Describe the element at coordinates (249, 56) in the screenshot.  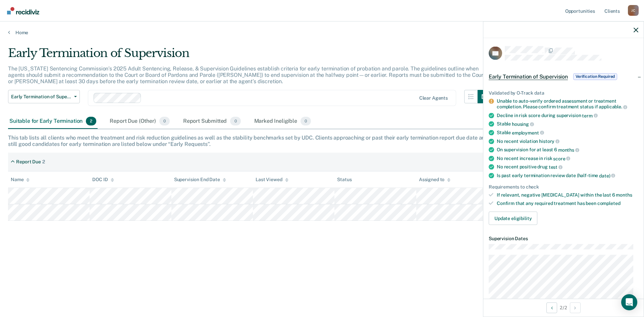
I see `div: Early Termination of Supervision` at that location.